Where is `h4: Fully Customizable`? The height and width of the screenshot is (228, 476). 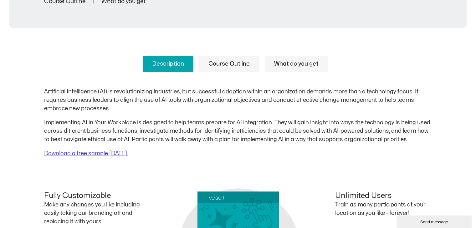
h4: Fully Customizable is located at coordinates (93, 196).